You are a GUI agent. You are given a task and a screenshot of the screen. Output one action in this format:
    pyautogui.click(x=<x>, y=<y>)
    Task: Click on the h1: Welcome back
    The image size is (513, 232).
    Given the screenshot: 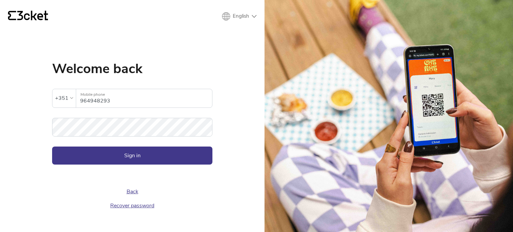 What is the action you would take?
    pyautogui.click(x=132, y=69)
    